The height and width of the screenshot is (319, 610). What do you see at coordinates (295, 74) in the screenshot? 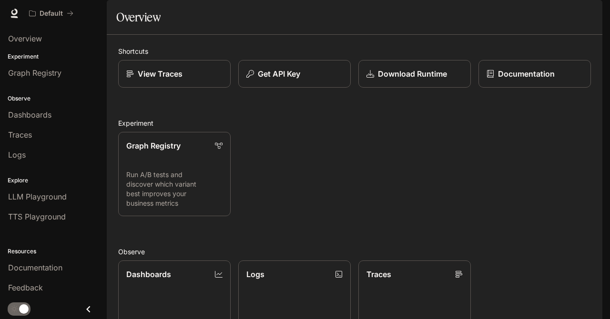
I see `button: Get API Key` at bounding box center [295, 74].